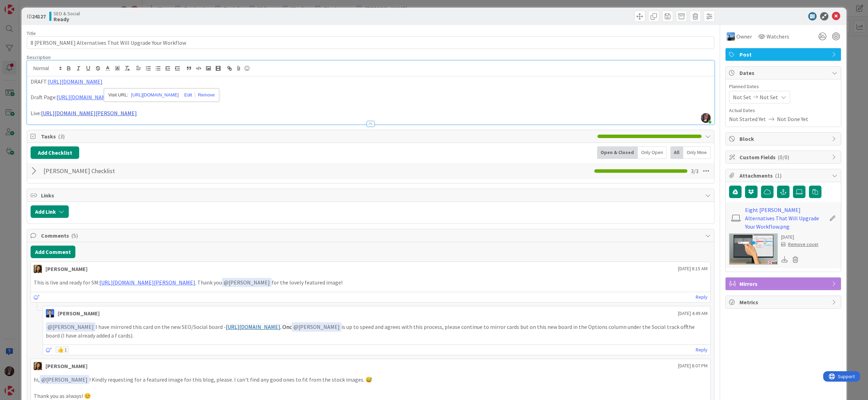 This screenshot has width=868, height=400. What do you see at coordinates (370, 396) in the screenshot?
I see `p: Thank you as always! 😊` at bounding box center [370, 396].